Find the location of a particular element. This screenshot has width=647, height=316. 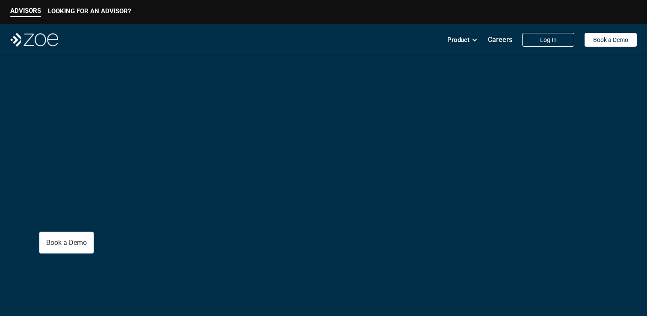

p: Product is located at coordinates (458, 40).